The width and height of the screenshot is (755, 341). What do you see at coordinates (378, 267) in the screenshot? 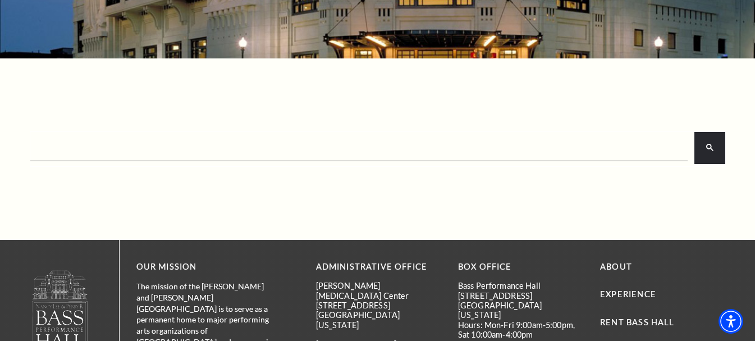
I see `p: Administrative Office` at bounding box center [378, 267].